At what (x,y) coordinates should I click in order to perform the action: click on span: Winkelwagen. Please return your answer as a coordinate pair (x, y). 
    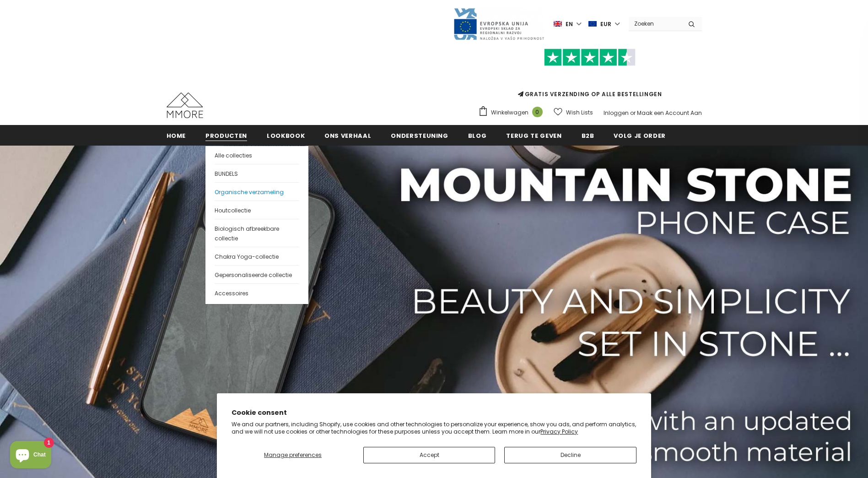
    Looking at the image, I should click on (510, 113).